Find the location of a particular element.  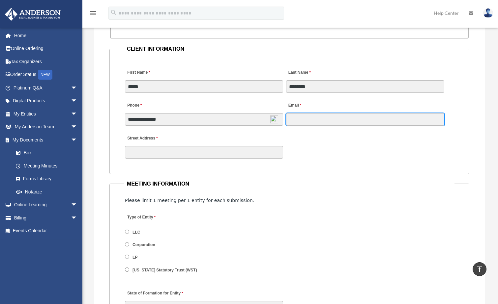

label: Corporation is located at coordinates (144, 245).